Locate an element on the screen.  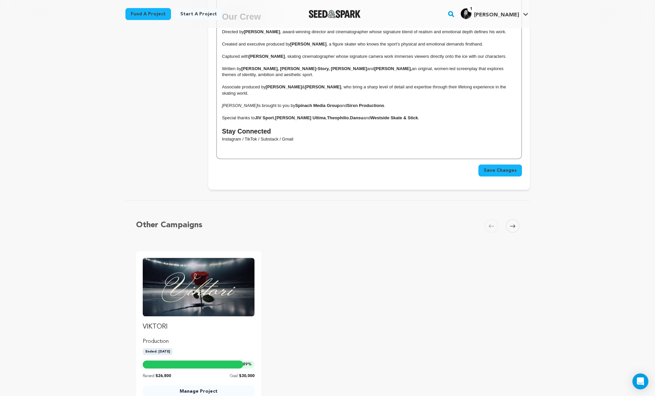
span: , skating cinematographer whose signature camera work immerses viewers directly onto the ice with... is located at coordinates (395, 56).